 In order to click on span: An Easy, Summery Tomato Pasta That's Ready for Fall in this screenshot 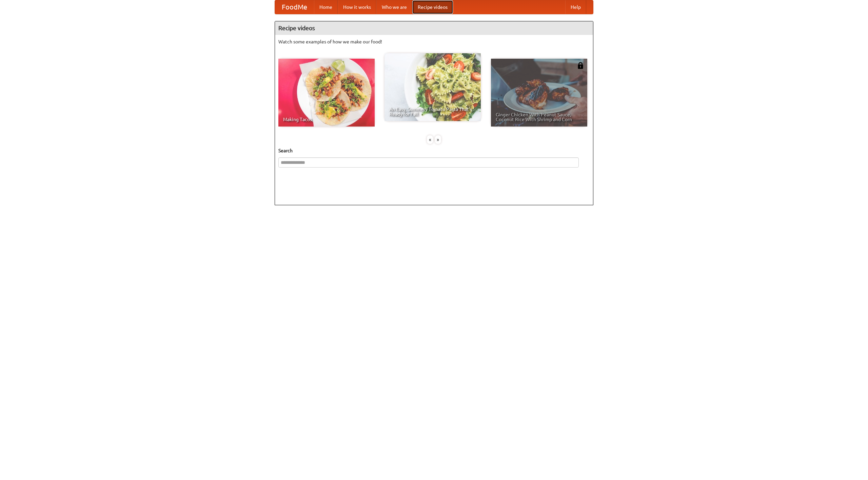, I will do `click(433, 112)`.